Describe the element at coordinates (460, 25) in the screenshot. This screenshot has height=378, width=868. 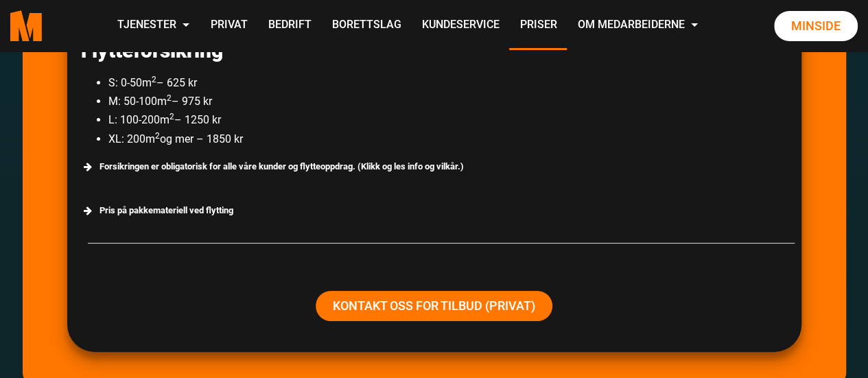
I see `a: Kundeservice` at that location.